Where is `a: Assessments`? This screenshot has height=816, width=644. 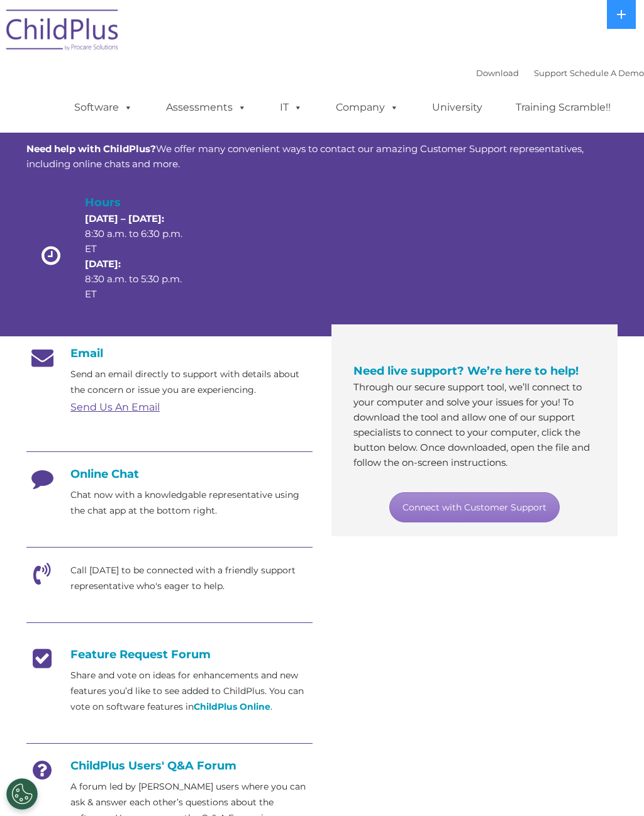 a: Assessments is located at coordinates (206, 107).